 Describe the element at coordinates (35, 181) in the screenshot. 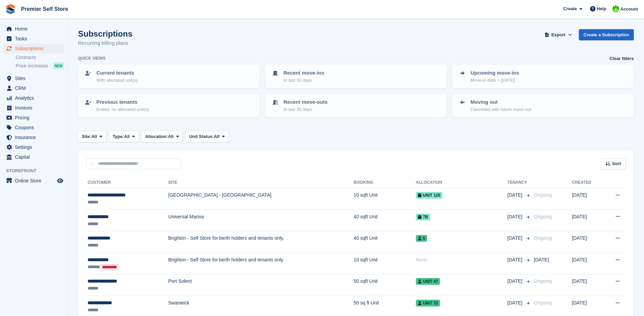

I see `span: Online Store` at that location.